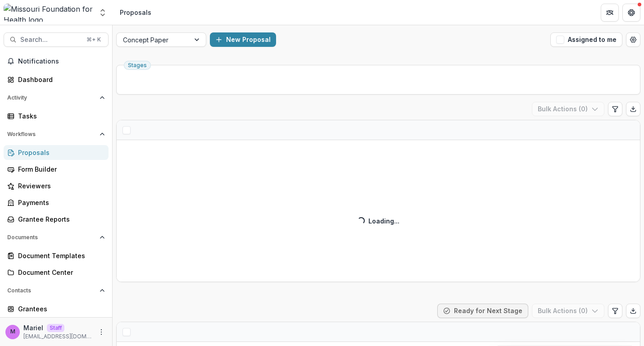 This screenshot has height=346, width=644. Describe the element at coordinates (56, 79) in the screenshot. I see `a: Dashboard` at that location.